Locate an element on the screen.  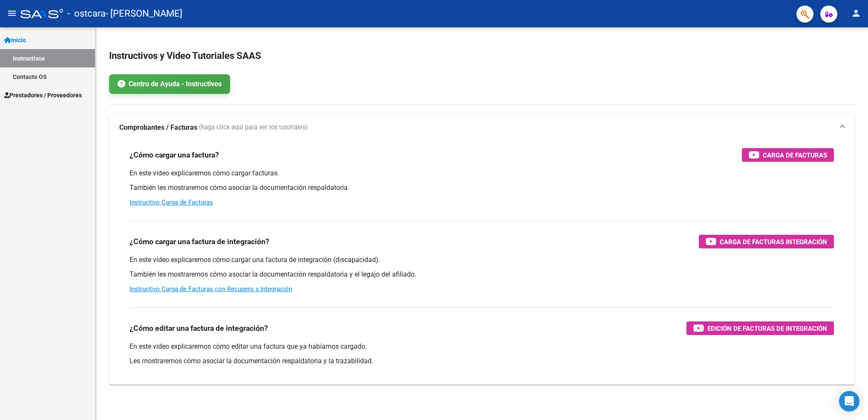
button: Edición de Facturas de integración is located at coordinates (760, 328).